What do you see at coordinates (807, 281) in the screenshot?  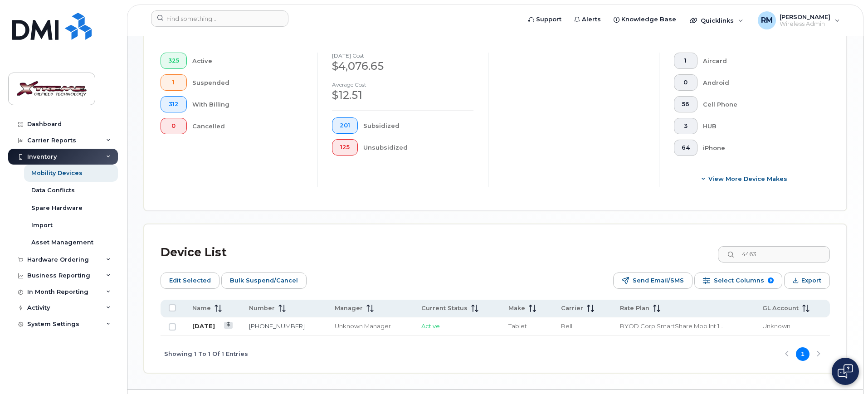 I see `button: Export` at bounding box center [807, 281].